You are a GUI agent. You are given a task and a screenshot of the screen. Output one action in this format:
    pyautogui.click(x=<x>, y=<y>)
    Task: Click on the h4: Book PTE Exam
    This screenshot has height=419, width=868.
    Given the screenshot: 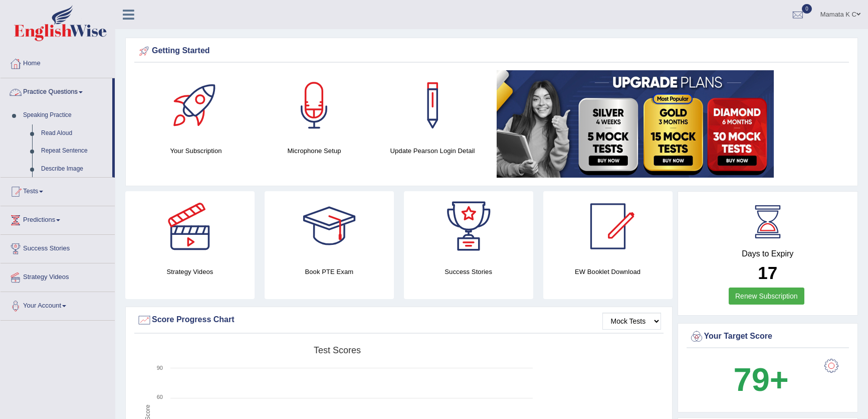 What is the action you would take?
    pyautogui.click(x=329, y=271)
    